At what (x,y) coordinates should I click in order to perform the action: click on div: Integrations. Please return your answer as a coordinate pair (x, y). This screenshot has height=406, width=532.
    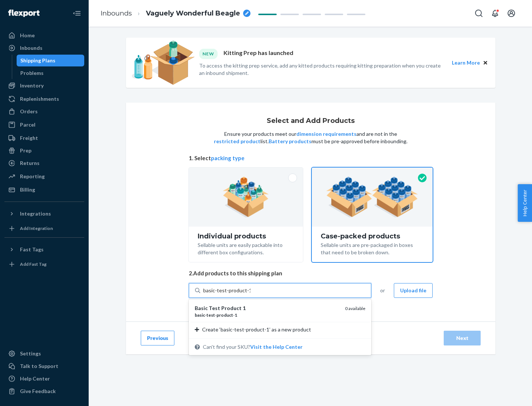
    Looking at the image, I should click on (36, 214).